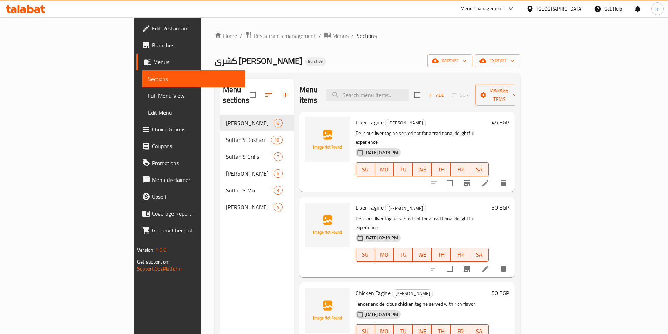 The height and width of the screenshot is (334, 668). What do you see at coordinates (384, 169) in the screenshot?
I see `span: MO` at bounding box center [384, 169].